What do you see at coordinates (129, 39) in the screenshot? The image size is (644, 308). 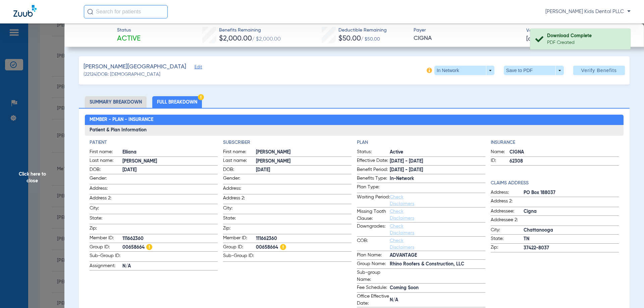 I see `span: Active` at bounding box center [129, 39].